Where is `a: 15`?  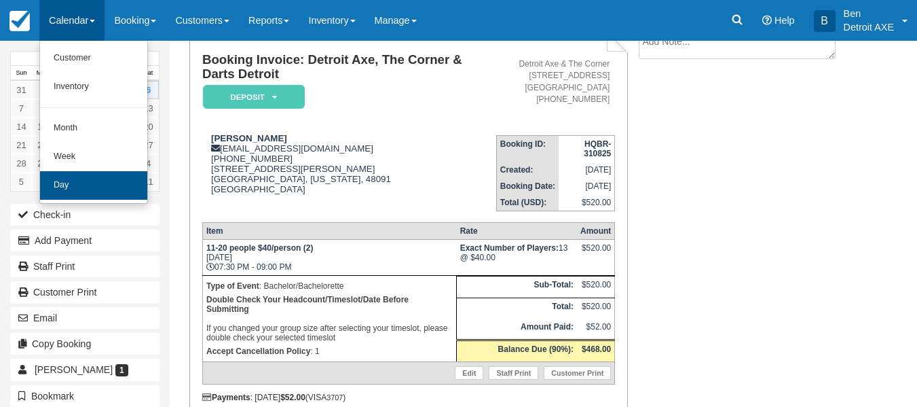
a: 15 is located at coordinates (42, 126).